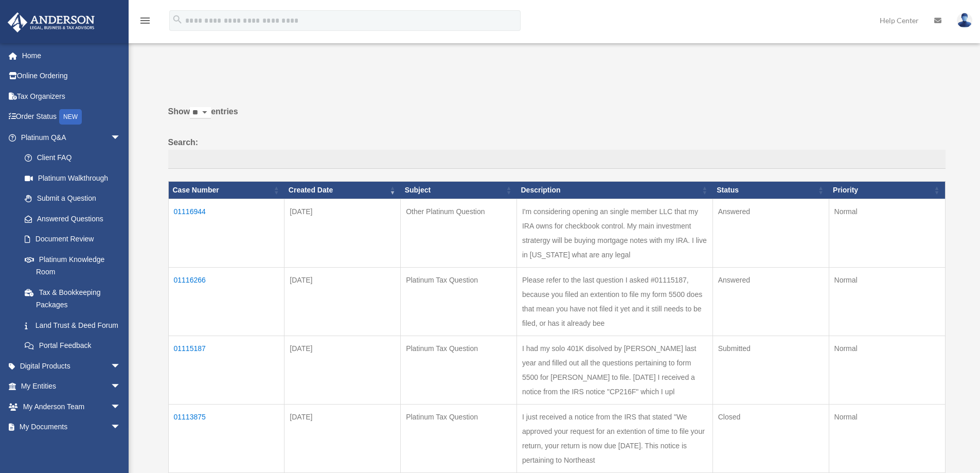 This screenshot has width=980, height=473. What do you see at coordinates (71, 447) in the screenshot?
I see `a: Online Learningarrow_drop_down` at bounding box center [71, 447].